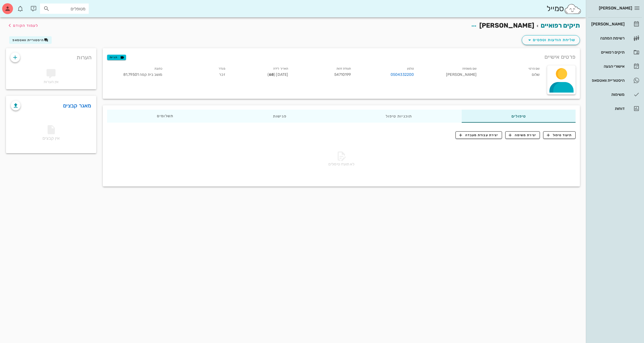 The width and height of the screenshot is (644, 343). I want to click on span: תשלומים, so click(165, 116).